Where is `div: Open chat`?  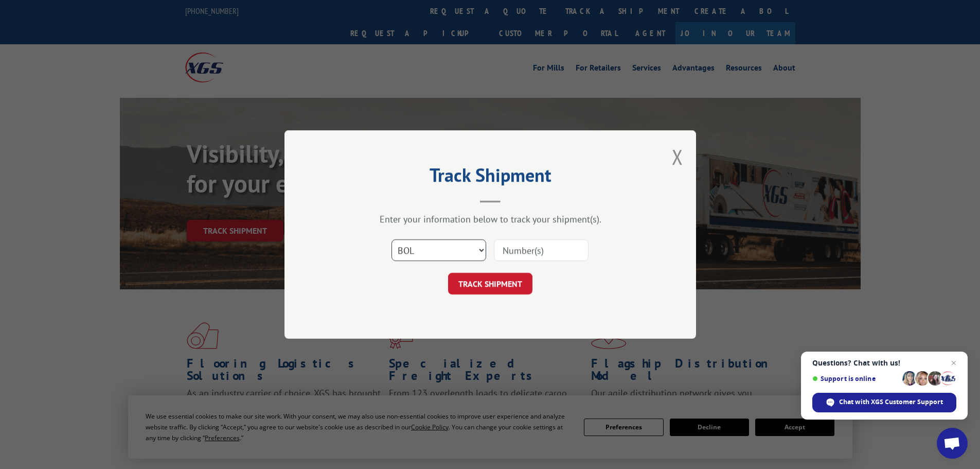
div: Open chat is located at coordinates (952, 444).